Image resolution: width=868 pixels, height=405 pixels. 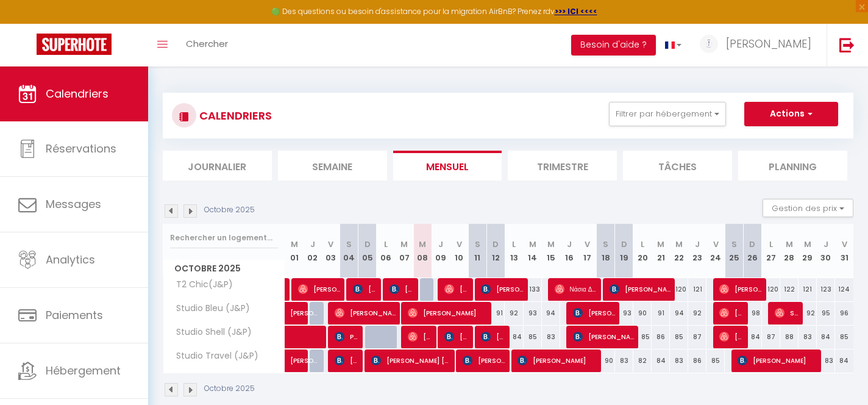 I want to click on div: 91, so click(x=661, y=313).